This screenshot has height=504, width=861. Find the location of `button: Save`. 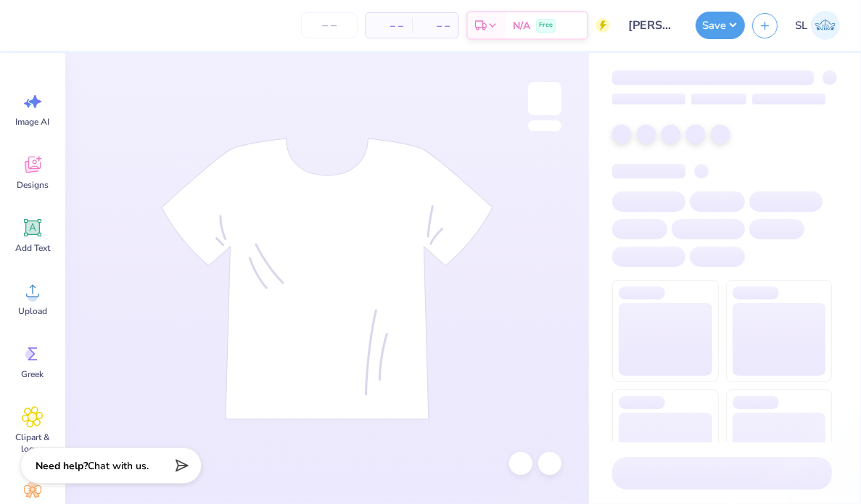

button: Save is located at coordinates (721, 25).